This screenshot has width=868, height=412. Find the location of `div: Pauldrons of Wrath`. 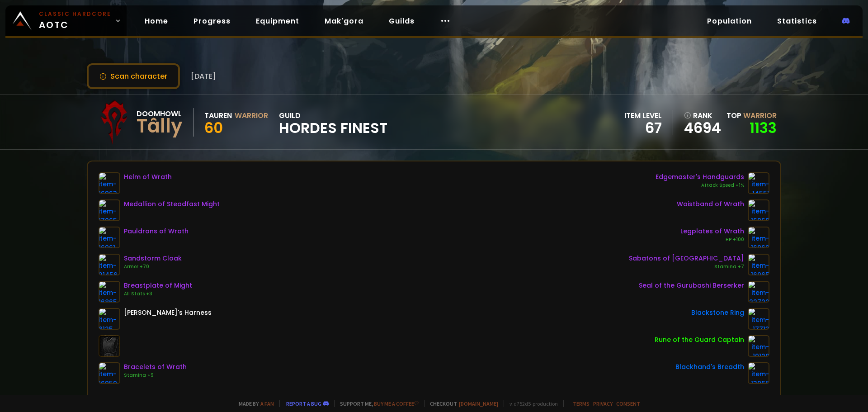

div: Pauldrons of Wrath is located at coordinates (156, 231).